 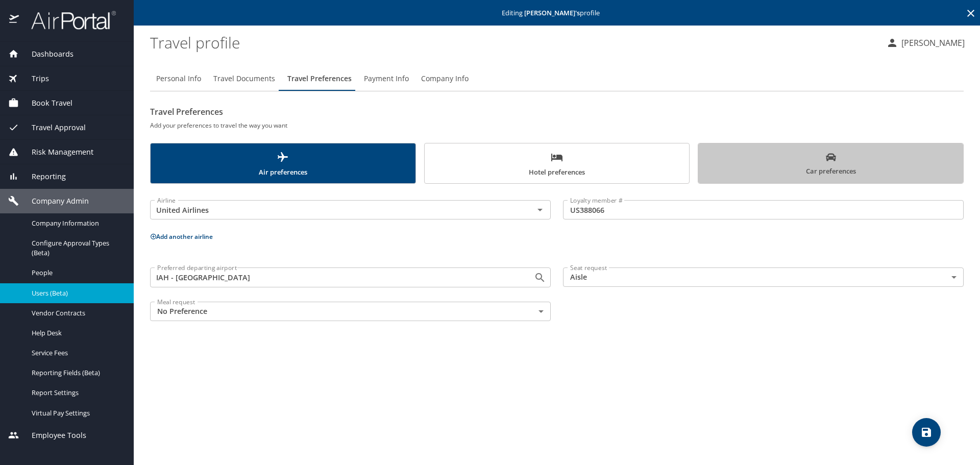 What do you see at coordinates (181, 236) in the screenshot?
I see `button: Add another airline` at bounding box center [181, 236].